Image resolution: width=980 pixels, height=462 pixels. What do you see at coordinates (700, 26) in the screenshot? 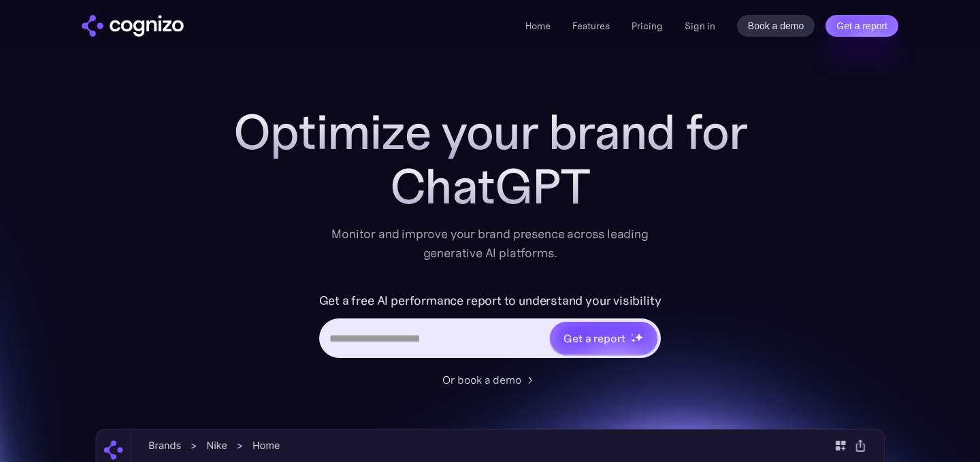
I see `a: Sign in` at bounding box center [700, 26].